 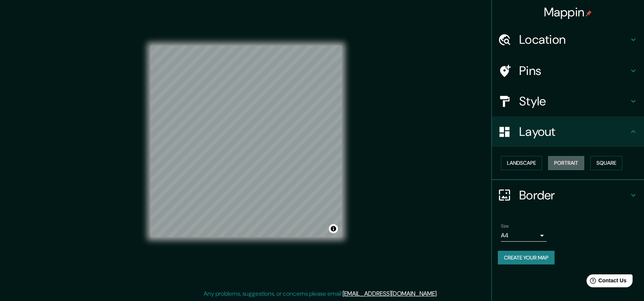 What do you see at coordinates (320, 294) in the screenshot?
I see `p: Any problems, suggestions, or concerns please email .` at bounding box center [320, 294].